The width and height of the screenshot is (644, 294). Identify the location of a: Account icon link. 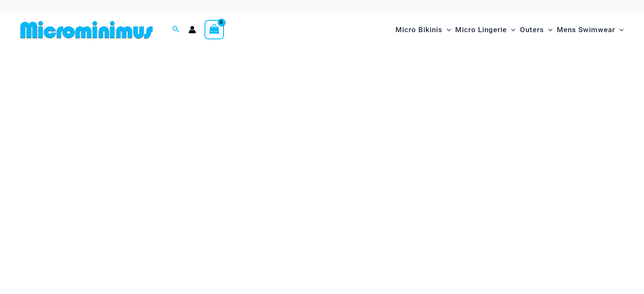
(192, 30).